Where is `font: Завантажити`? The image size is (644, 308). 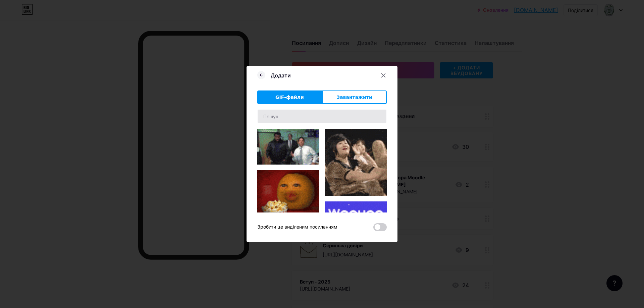 font: Завантажити is located at coordinates (354, 97).